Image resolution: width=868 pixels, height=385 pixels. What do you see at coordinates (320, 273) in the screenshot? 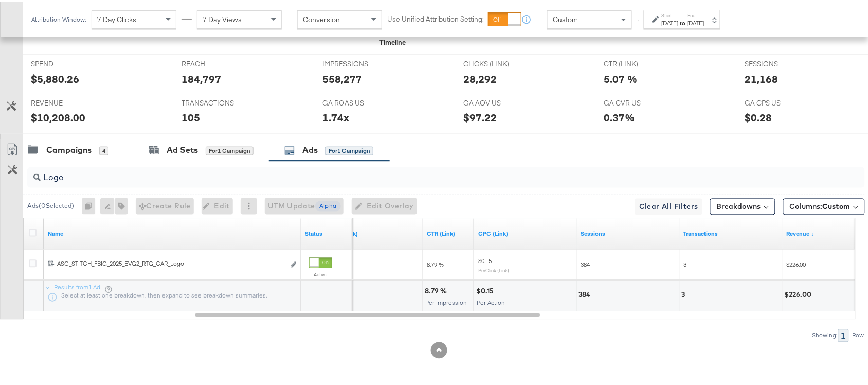
I see `label: Active` at bounding box center [320, 273].